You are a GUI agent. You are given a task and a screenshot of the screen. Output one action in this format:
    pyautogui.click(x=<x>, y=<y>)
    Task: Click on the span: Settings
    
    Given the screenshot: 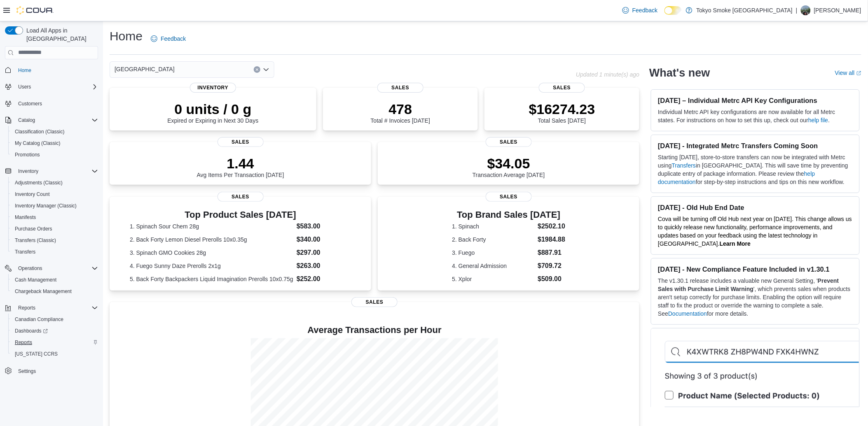 What is the action you would take?
    pyautogui.click(x=26, y=372)
    